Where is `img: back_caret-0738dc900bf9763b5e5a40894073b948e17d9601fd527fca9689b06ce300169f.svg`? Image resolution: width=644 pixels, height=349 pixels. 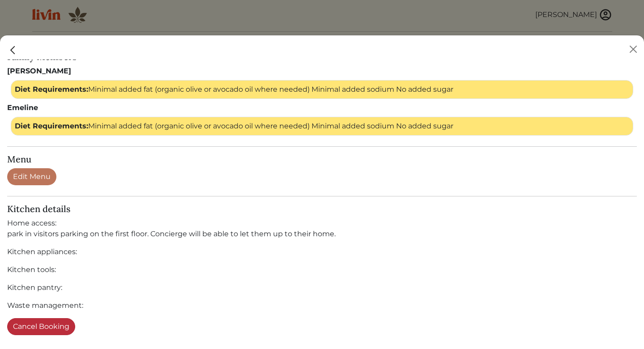
img: back_caret-0738dc900bf9763b5e5a40894073b948e17d9601fd527fca9689b06ce300169f.svg is located at coordinates (13, 50).